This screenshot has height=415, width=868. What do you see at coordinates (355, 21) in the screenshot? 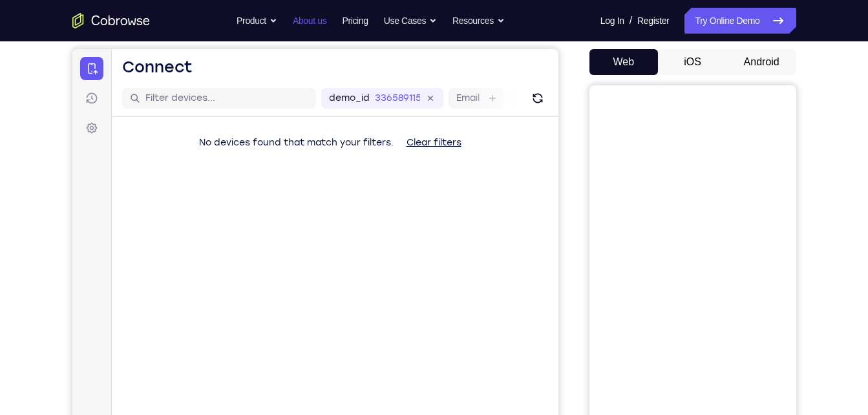
I see `a: Pricing` at bounding box center [355, 21].